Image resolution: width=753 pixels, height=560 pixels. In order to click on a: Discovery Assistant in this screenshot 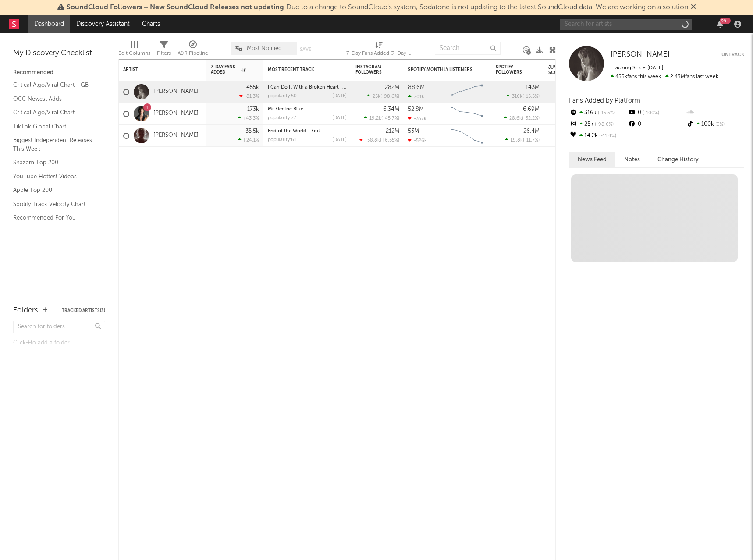, I will do `click(103, 24)`.